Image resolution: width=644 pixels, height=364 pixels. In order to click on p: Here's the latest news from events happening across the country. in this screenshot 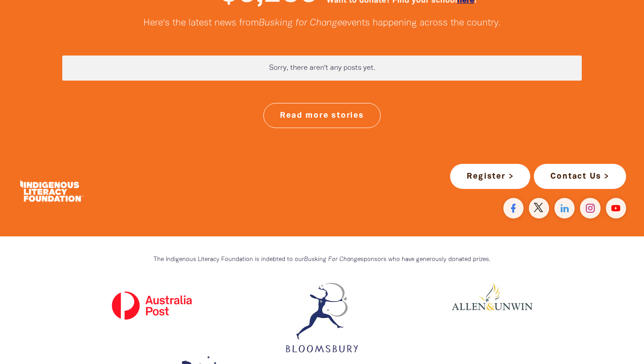, I will do `click(322, 24)`.